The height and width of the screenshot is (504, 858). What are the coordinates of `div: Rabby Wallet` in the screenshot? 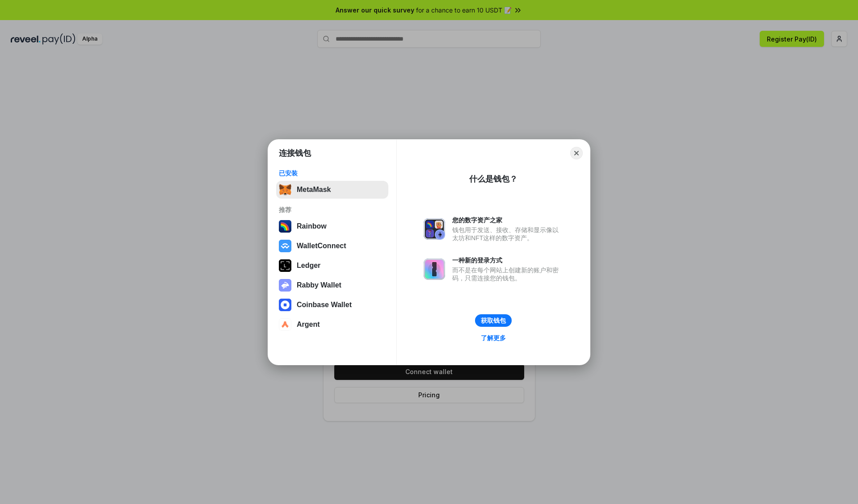 It's located at (319, 285).